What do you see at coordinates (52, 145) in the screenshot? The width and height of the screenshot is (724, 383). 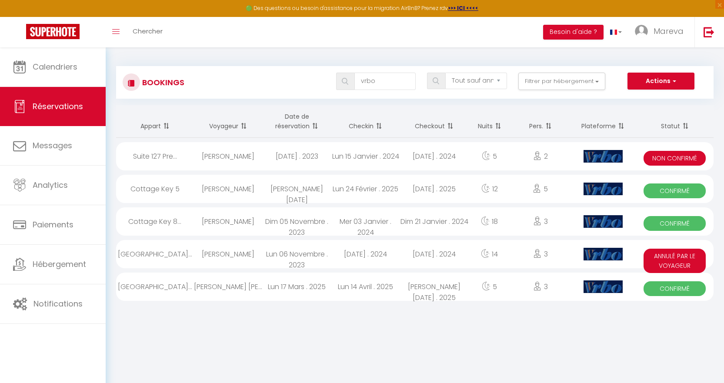 I see `span: Messages` at bounding box center [52, 145].